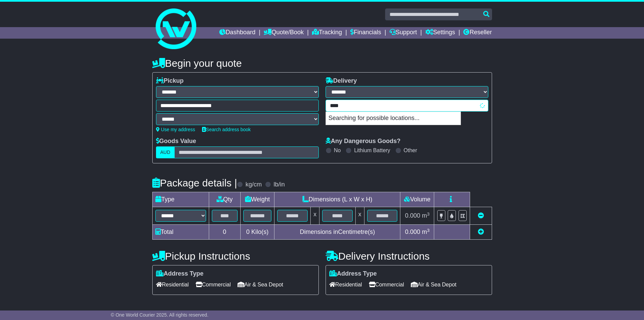 The width and height of the screenshot is (644, 320). I want to click on span: 0, so click(248, 232).